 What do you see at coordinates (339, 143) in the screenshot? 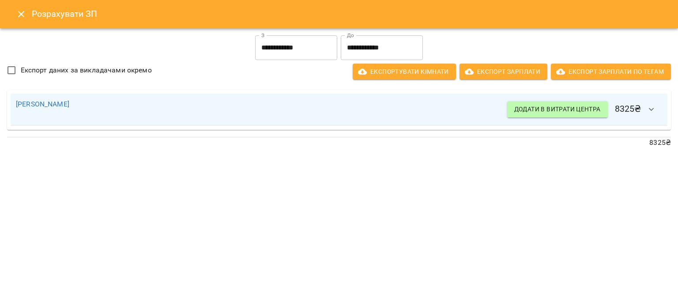
I see `p: 8325 ₴` at bounding box center [339, 143].